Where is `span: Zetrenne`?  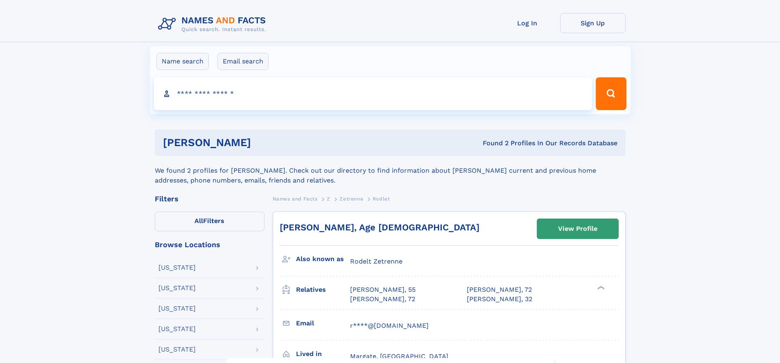
span: Zetrenne is located at coordinates (351, 199).